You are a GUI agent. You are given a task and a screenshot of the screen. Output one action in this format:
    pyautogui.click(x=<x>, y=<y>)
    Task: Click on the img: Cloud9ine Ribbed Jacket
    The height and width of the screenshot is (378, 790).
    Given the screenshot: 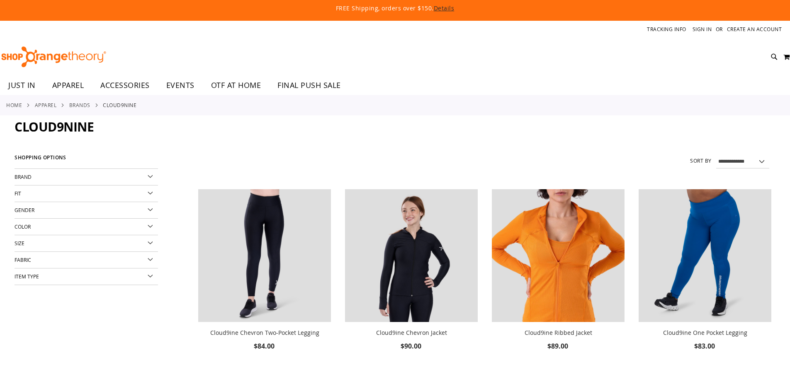 What is the action you would take?
    pyautogui.click(x=558, y=255)
    